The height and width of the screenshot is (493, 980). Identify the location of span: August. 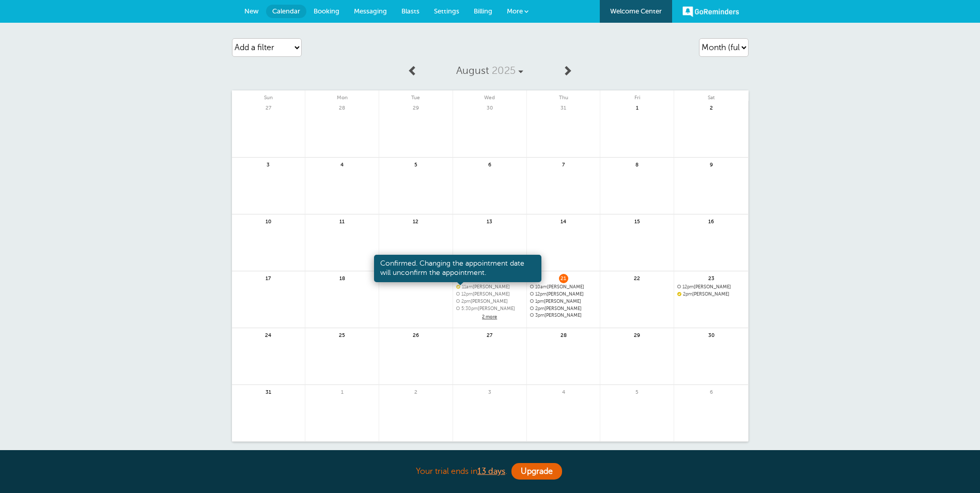
(473, 70).